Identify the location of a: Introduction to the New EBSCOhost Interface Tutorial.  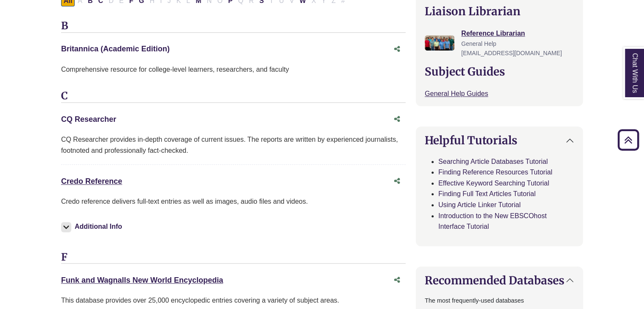
(492, 221).